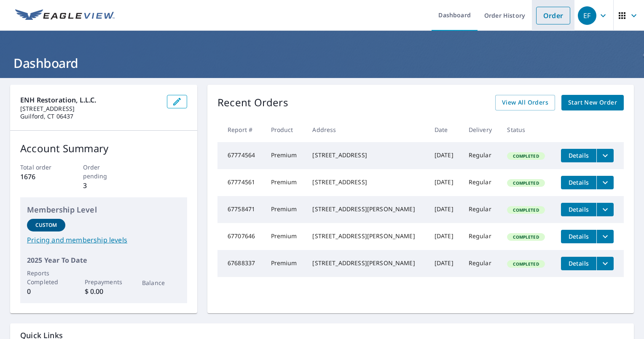  I want to click on p: Reports Completed, so click(46, 277).